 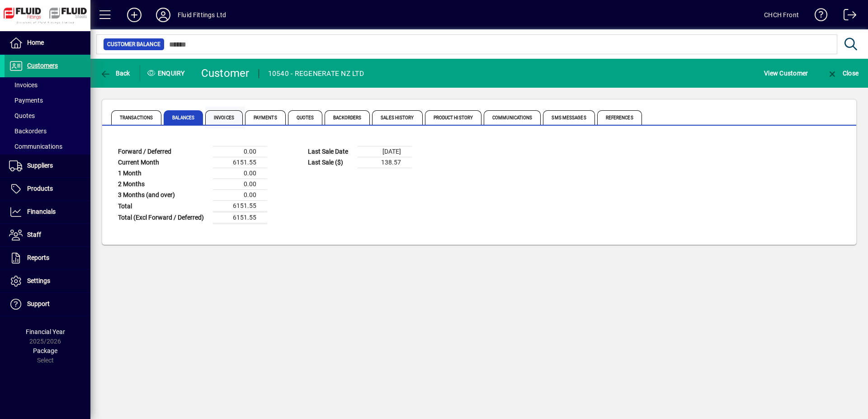 What do you see at coordinates (843, 73) in the screenshot?
I see `button: Close` at bounding box center [843, 73].